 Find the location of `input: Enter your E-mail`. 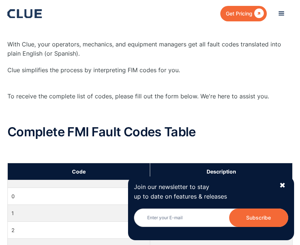

input: Enter your E-mail is located at coordinates (211, 218).